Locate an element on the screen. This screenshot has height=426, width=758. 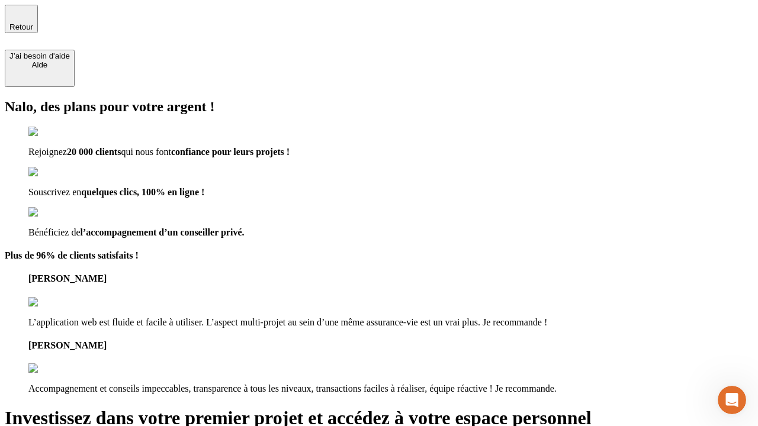
div: J’ai besoin d'aide is located at coordinates (40, 56).